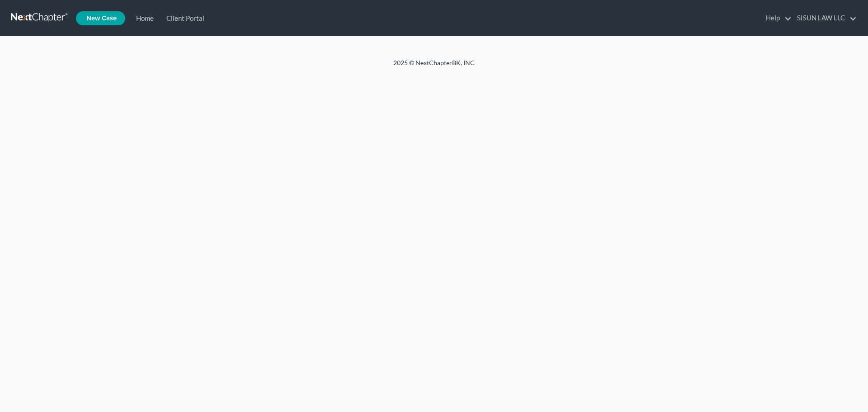 Image resolution: width=868 pixels, height=412 pixels. I want to click on new-legal-case-button: New Case, so click(100, 18).